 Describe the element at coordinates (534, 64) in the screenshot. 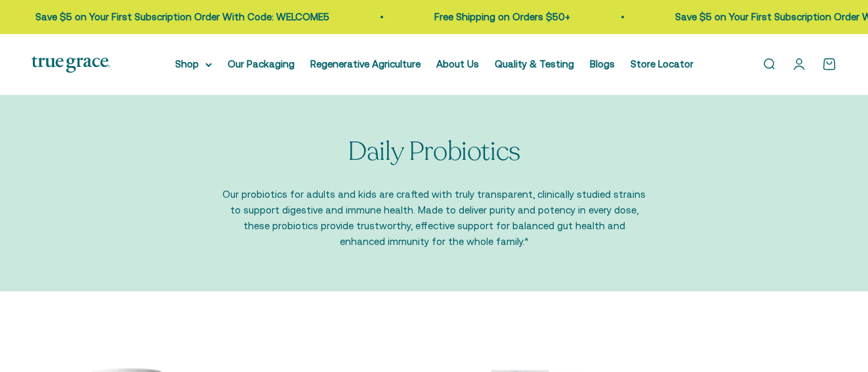

I see `a: Quality & Testing` at that location.